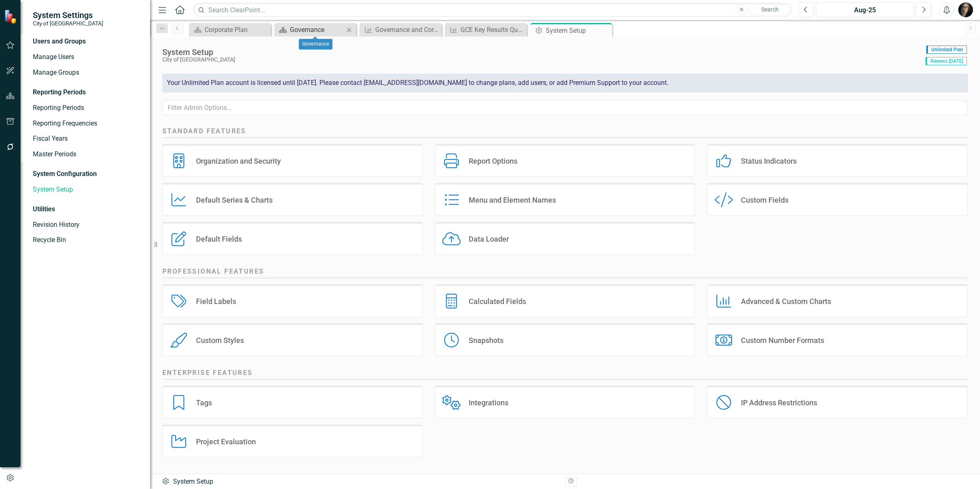 The image size is (980, 489). What do you see at coordinates (88, 189) in the screenshot?
I see `a: System Setup` at bounding box center [88, 189].